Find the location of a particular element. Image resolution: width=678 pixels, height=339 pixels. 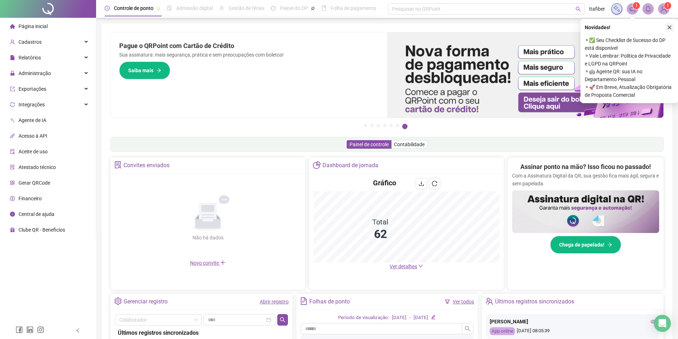

div: Não há dados is located at coordinates (208, 238).